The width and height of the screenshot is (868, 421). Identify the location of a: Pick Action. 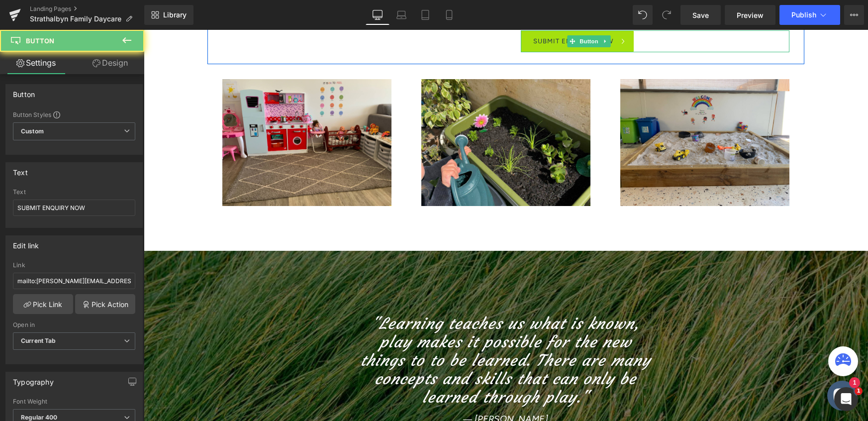
(105, 304).